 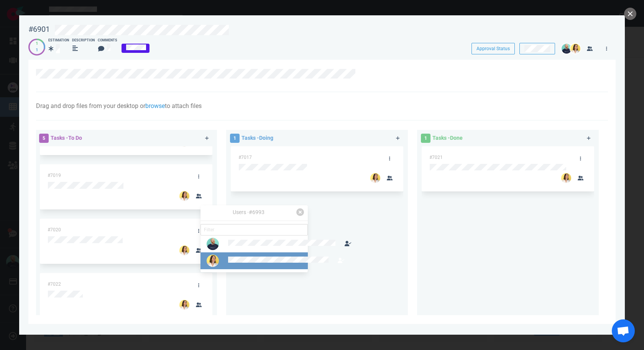 I want to click on span: #7020, so click(x=54, y=230).